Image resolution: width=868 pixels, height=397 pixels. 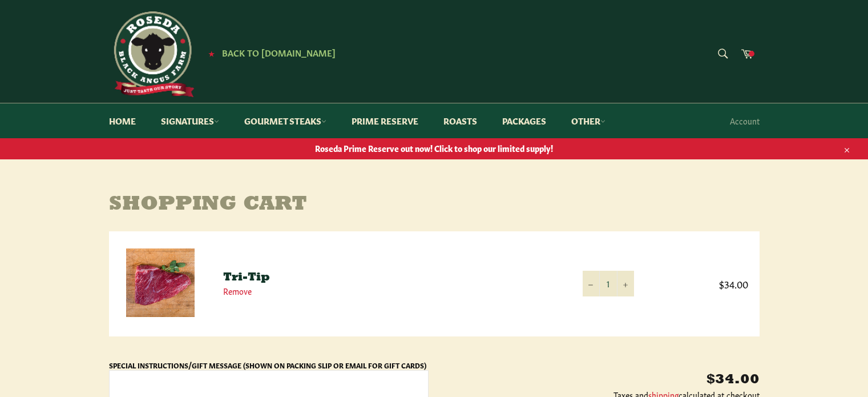 What do you see at coordinates (152, 54) in the screenshot?
I see `img: Roseda Beef` at bounding box center [152, 54].